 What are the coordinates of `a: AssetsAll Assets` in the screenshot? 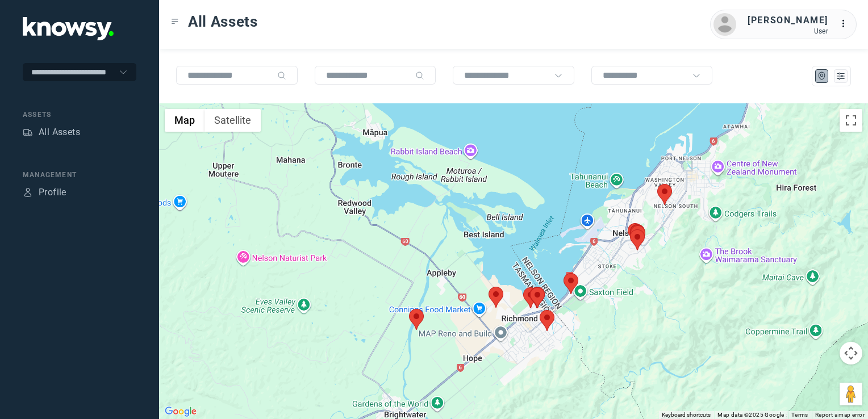 It's located at (51, 132).